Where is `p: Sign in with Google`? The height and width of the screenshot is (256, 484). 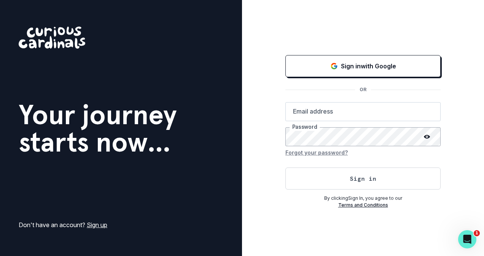
p: Sign in with Google is located at coordinates (368, 66).